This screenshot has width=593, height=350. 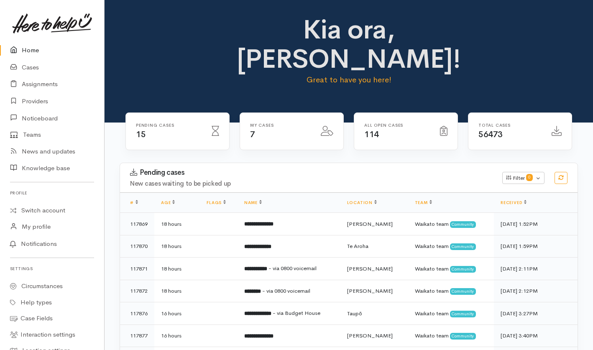 I want to click on h3: Pending cases, so click(x=311, y=173).